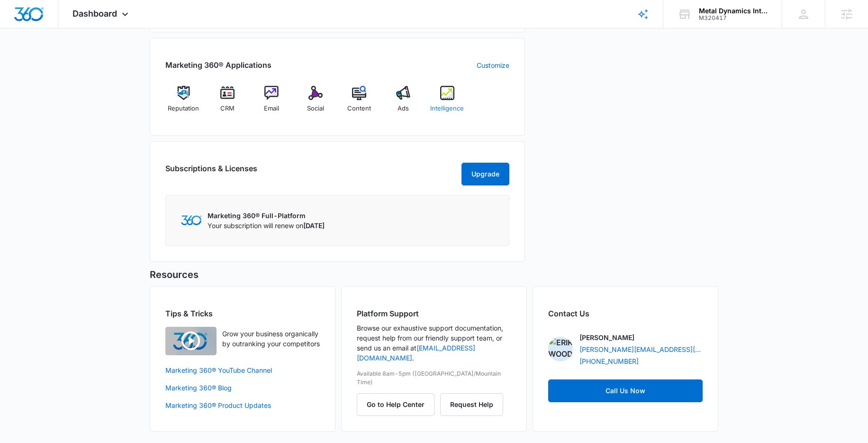  I want to click on a: Marketing 360® YouTube Channel, so click(243, 370).